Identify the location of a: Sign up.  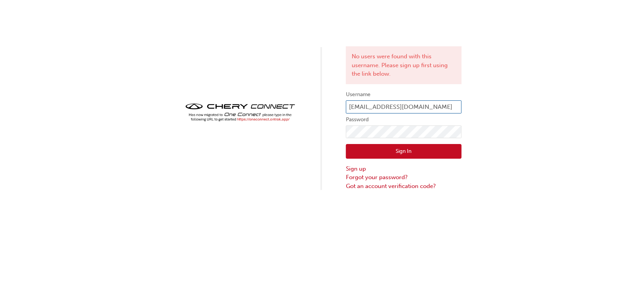
(404, 169).